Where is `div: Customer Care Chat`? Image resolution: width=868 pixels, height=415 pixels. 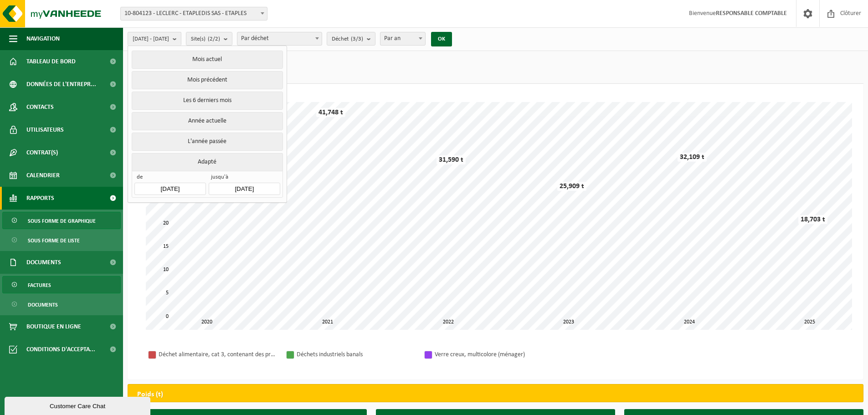
div: Customer Care Chat is located at coordinates (73, 11).